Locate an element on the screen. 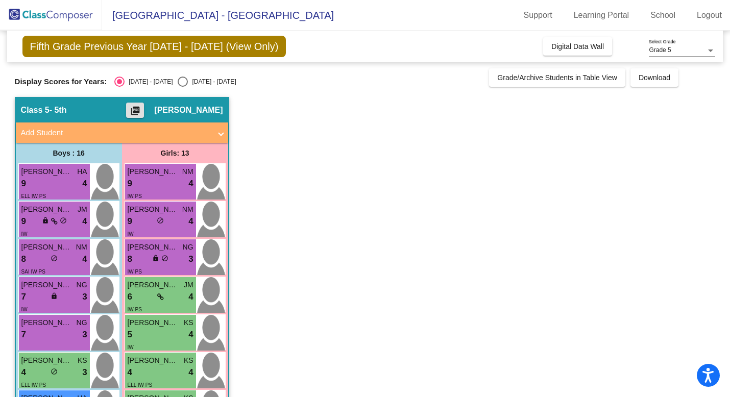 This screenshot has height=397, width=730. mat-expansion-panel-header: Add Student is located at coordinates (122, 133).